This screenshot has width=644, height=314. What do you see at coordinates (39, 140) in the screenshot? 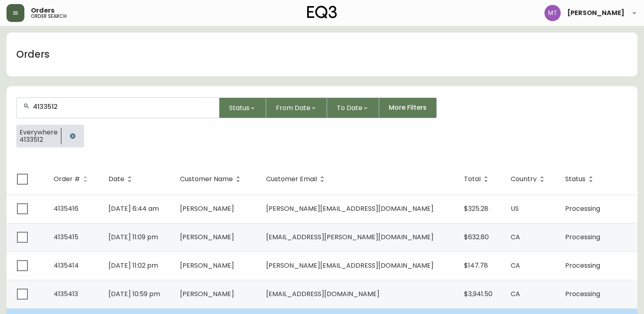
I see `span: 4133512` at bounding box center [39, 140].